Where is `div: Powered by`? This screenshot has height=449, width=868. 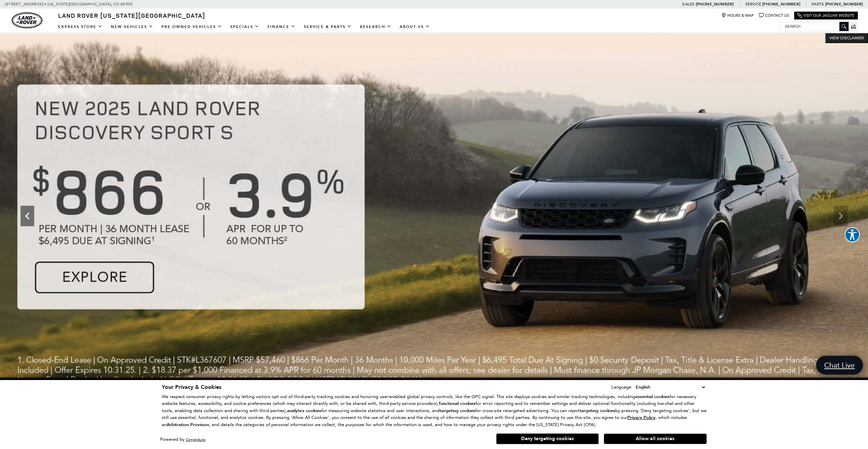
div: Powered by is located at coordinates (182, 440).